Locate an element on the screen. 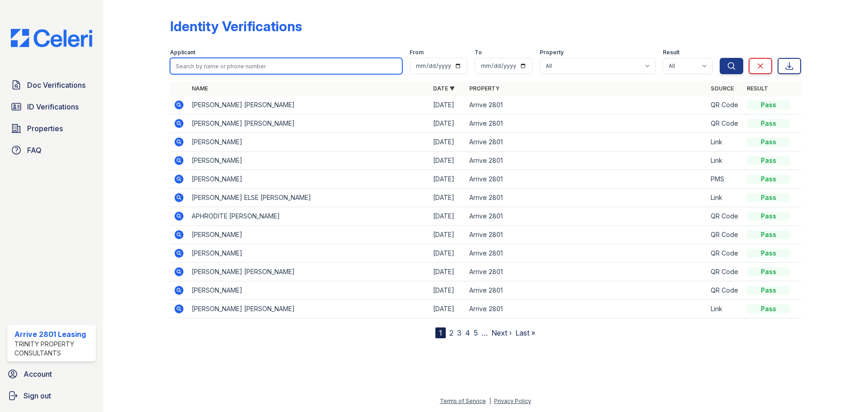 This screenshot has width=868, height=412. a: Property is located at coordinates (484, 88).